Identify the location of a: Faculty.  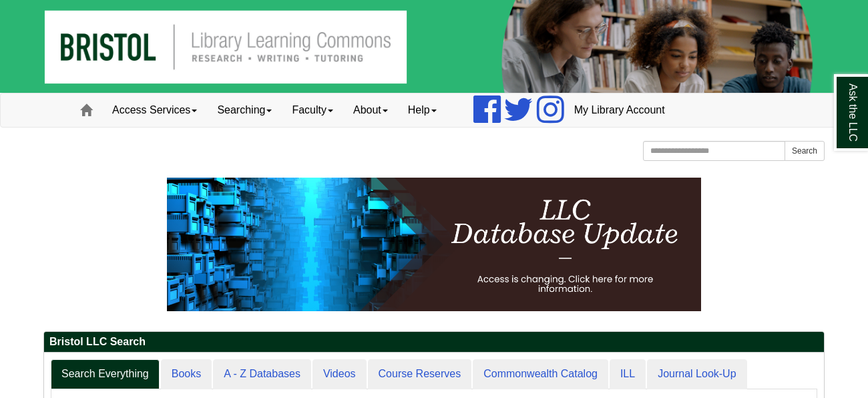
(313, 110).